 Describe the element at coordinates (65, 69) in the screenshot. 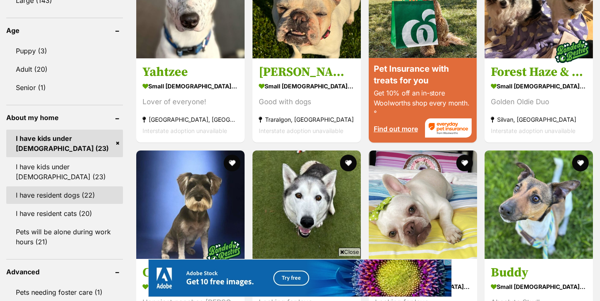

I see `a: Adult (20)` at that location.